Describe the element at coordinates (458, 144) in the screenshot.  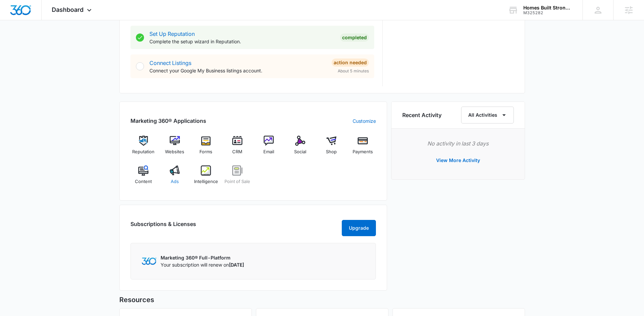
I see `p: No activity in last 3 days` at that location.